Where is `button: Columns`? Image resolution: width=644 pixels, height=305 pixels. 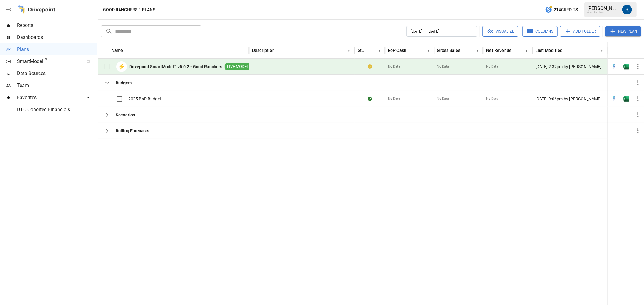 button: Columns is located at coordinates (540, 31).